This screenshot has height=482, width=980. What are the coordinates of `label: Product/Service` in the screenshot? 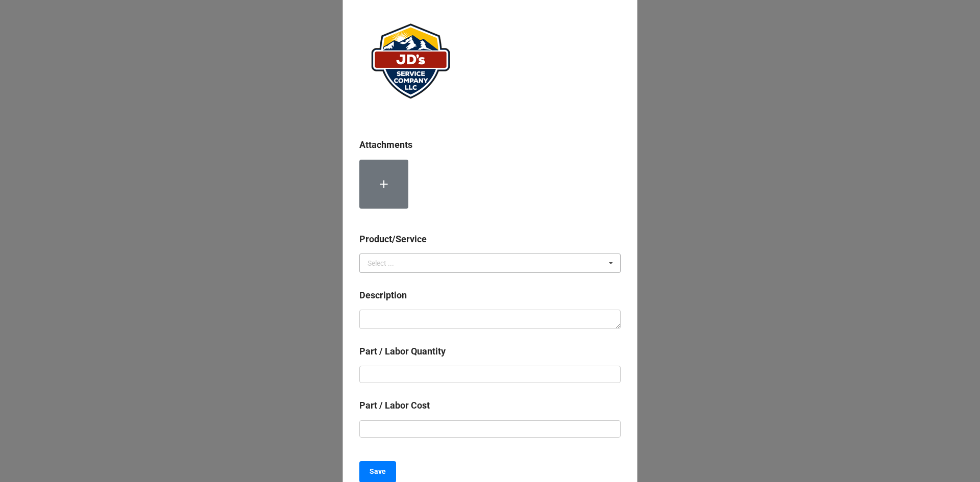 It's located at (393, 239).